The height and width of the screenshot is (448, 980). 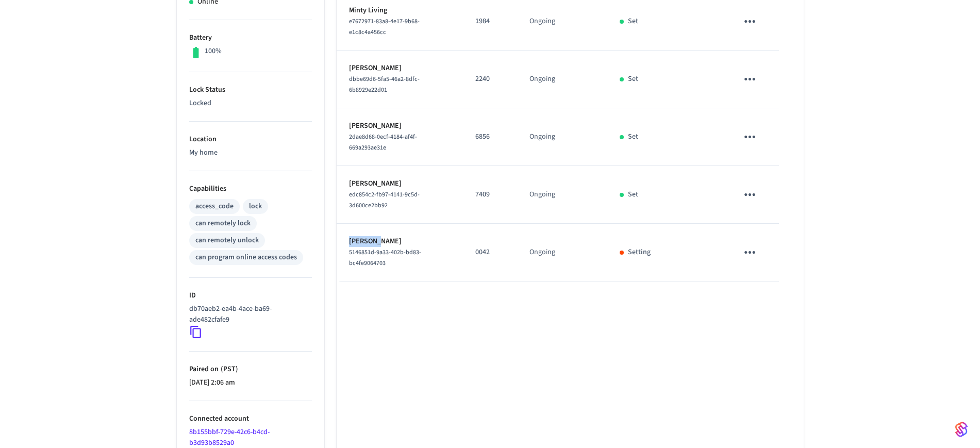 What do you see at coordinates (400, 10) in the screenshot?
I see `p: Minty Living` at bounding box center [400, 10].